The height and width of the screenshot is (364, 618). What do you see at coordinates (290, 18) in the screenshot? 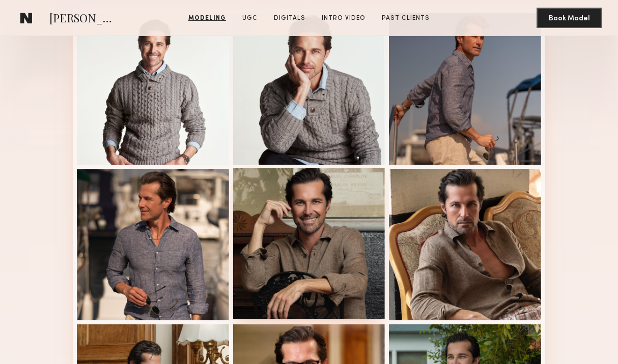
I see `a: Digitals` at bounding box center [290, 18].